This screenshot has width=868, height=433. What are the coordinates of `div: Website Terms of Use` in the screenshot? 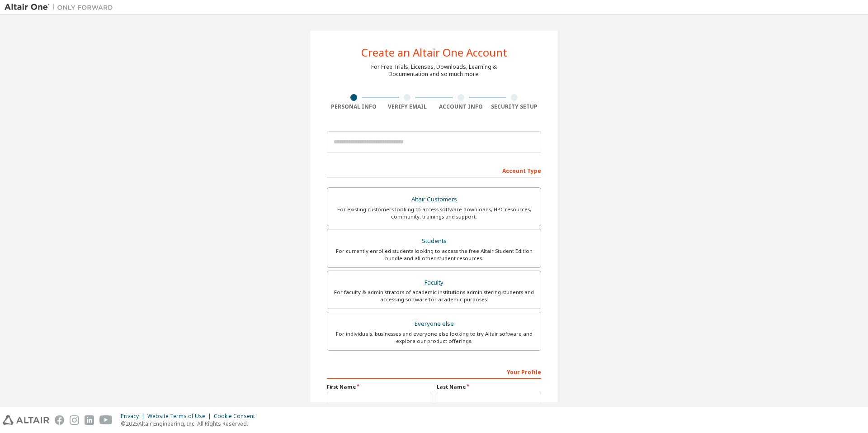 It's located at (180, 416).